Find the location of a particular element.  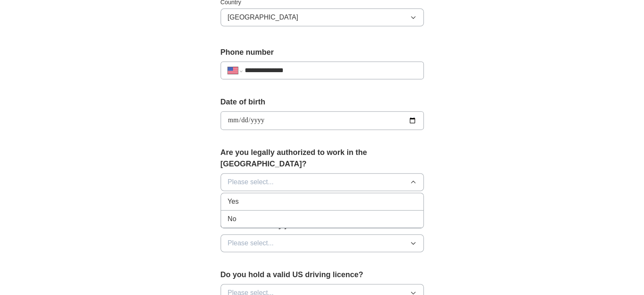

span: Yes is located at coordinates (233, 201).